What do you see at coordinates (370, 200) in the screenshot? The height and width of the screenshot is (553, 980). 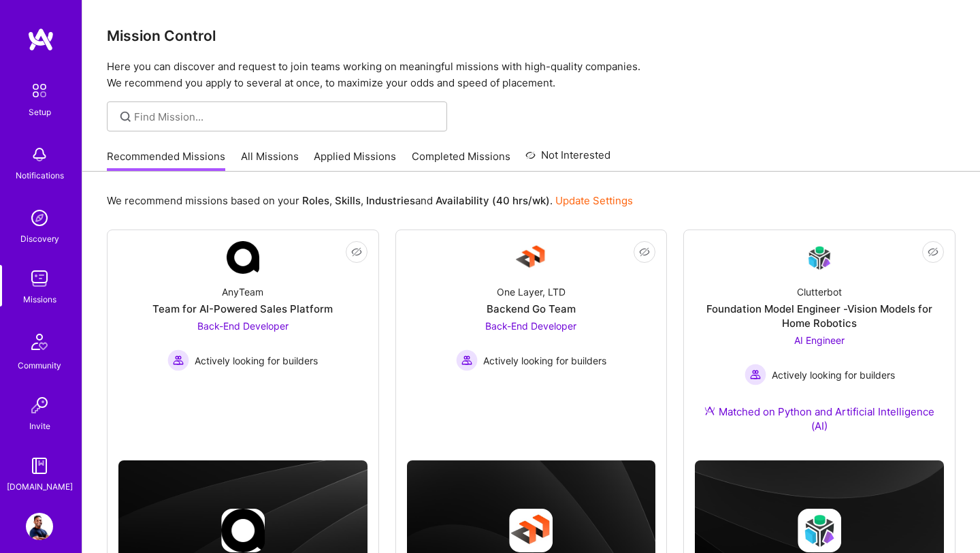 I see `p: We recommend missions based on your , , and .` at bounding box center [370, 200].